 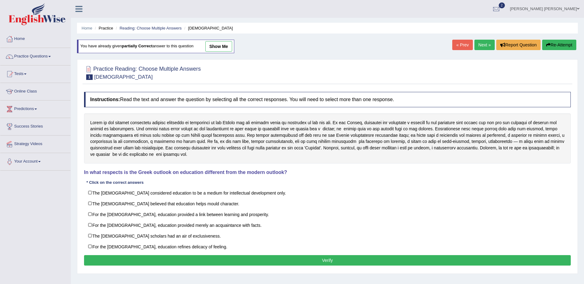 I want to click on a: Your Account, so click(x=35, y=161).